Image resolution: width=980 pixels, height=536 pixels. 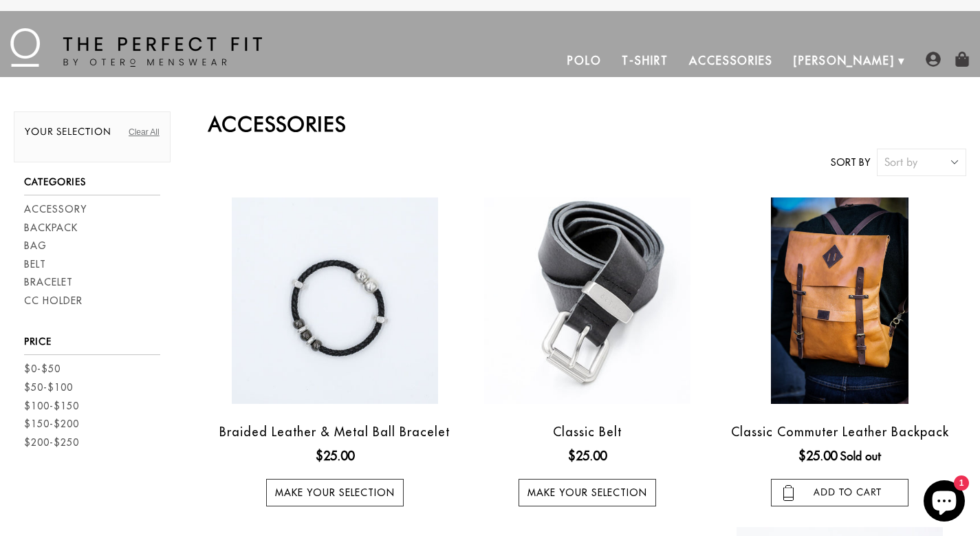 I want to click on label: Sort by, so click(x=850, y=162).